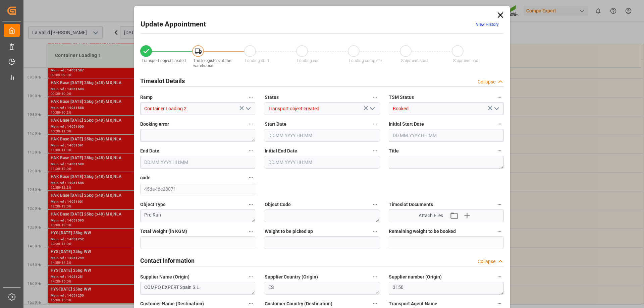 Image resolution: width=644 pixels, height=308 pixels. What do you see at coordinates (251, 178) in the screenshot?
I see `button: code` at bounding box center [251, 178].